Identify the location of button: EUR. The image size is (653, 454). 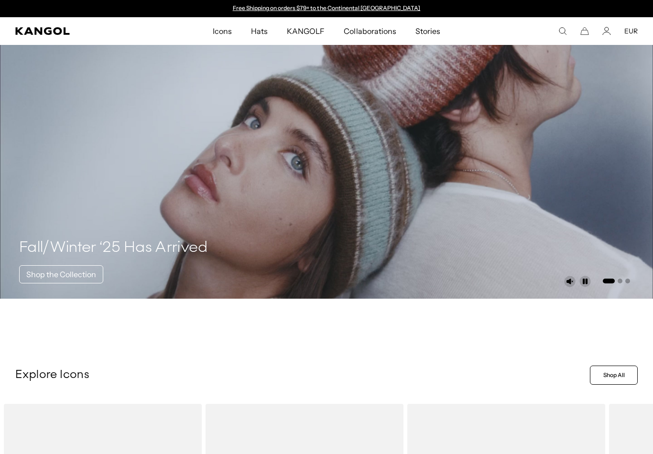
(631, 31).